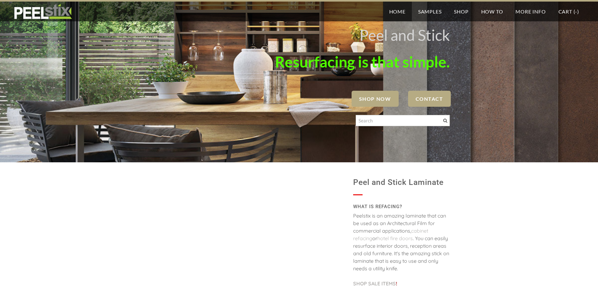 The image size is (598, 286). I want to click on font: Resurfacing is that simple., so click(362, 61).